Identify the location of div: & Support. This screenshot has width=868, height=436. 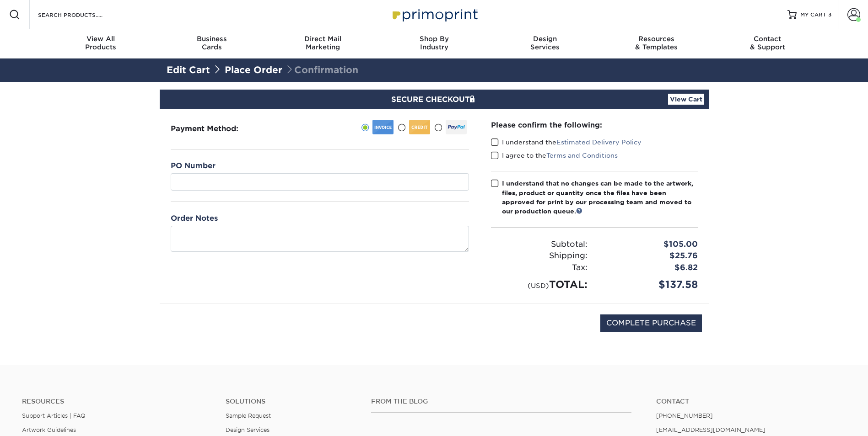
(768, 43).